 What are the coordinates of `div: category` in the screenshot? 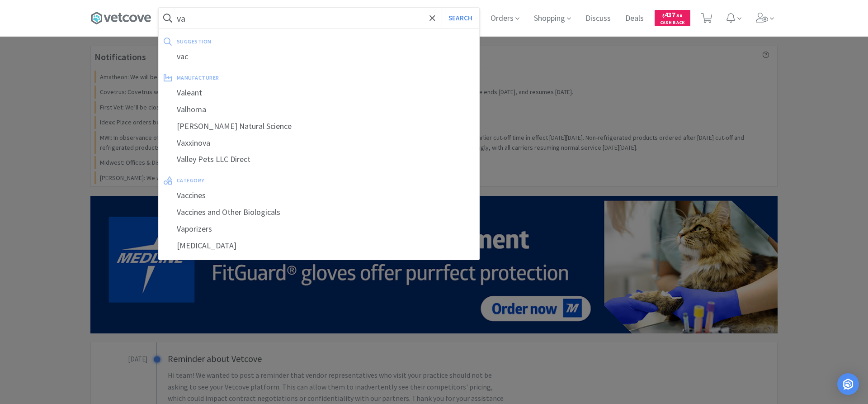 It's located at (257, 180).